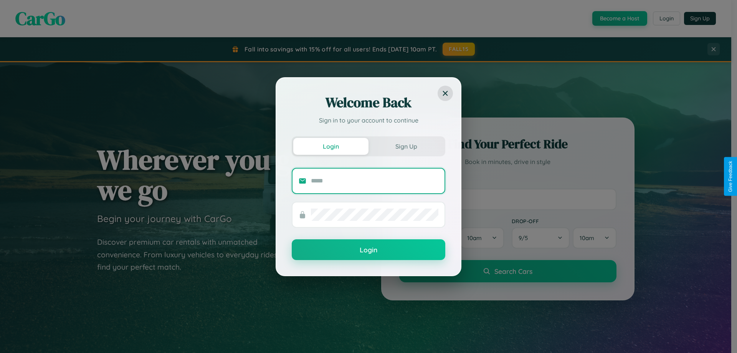  Describe the element at coordinates (369, 103) in the screenshot. I see `h2: Welcome Back` at that location.